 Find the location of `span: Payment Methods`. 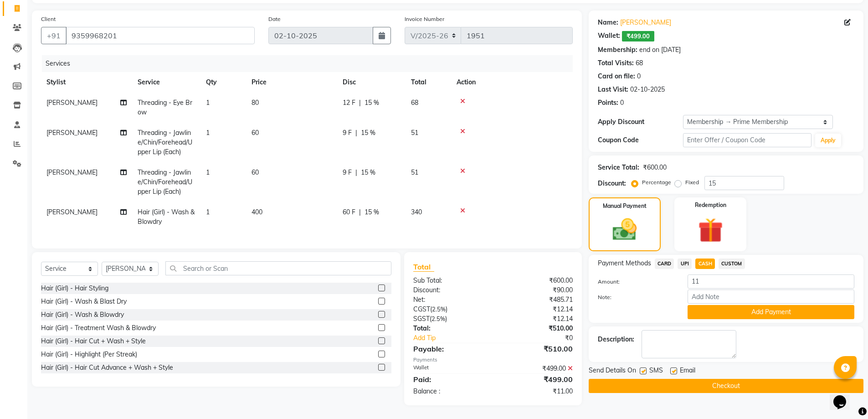

span: Payment Methods is located at coordinates (624, 263).